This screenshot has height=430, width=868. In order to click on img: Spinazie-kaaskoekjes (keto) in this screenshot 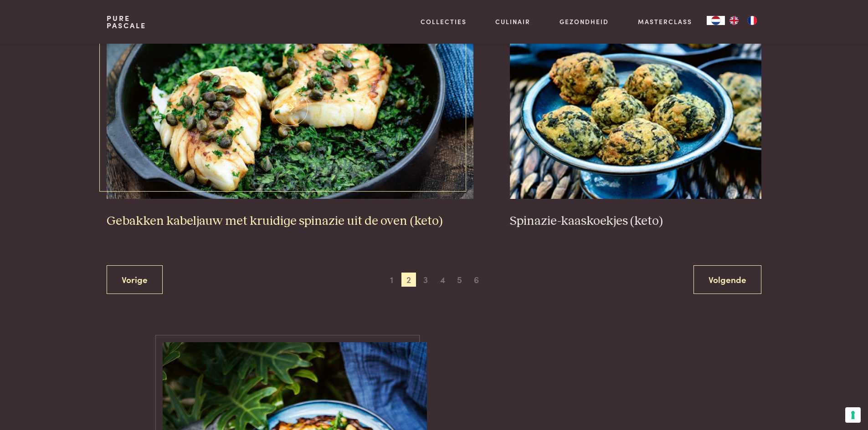, I will do `click(636, 108)`.